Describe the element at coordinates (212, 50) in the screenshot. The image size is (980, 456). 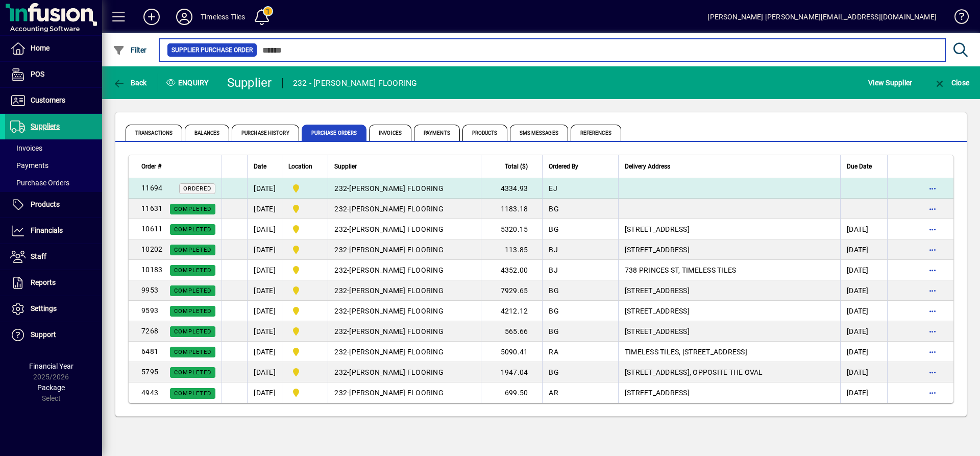
I see `span: Supplier Purchase Order` at that location.